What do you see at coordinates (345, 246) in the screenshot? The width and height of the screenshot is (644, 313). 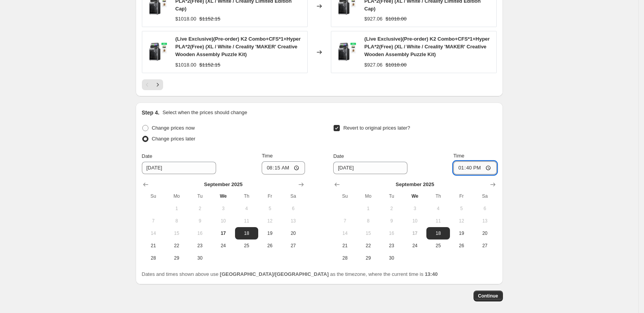 I see `span: 21` at bounding box center [345, 246].